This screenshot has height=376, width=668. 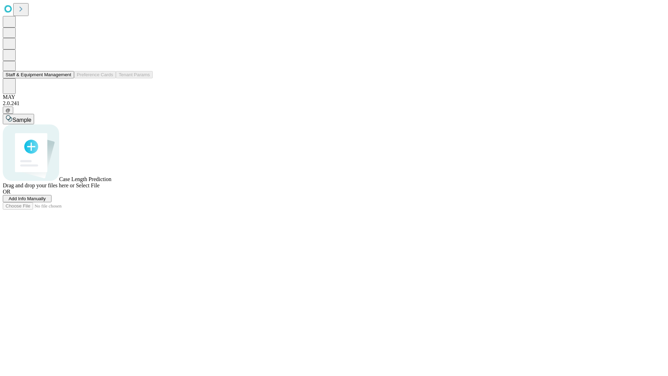 What do you see at coordinates (85, 179) in the screenshot?
I see `span: Case Length Prediction` at bounding box center [85, 179].